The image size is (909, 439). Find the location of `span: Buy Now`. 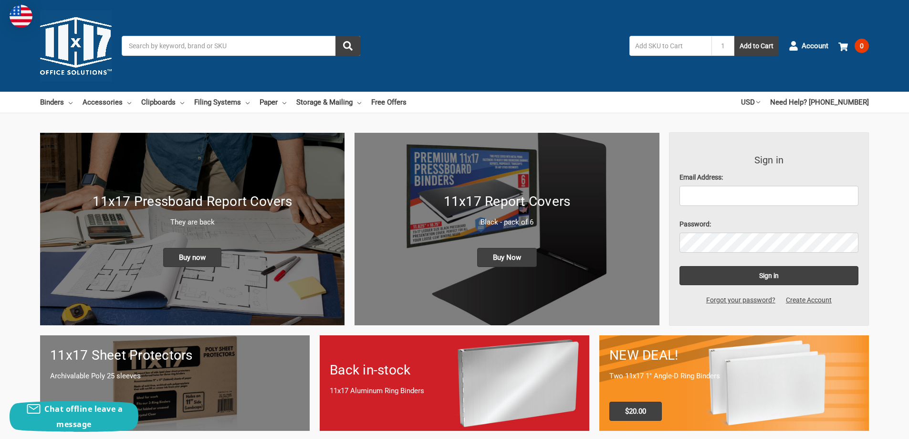

span: Buy Now is located at coordinates (507, 257).